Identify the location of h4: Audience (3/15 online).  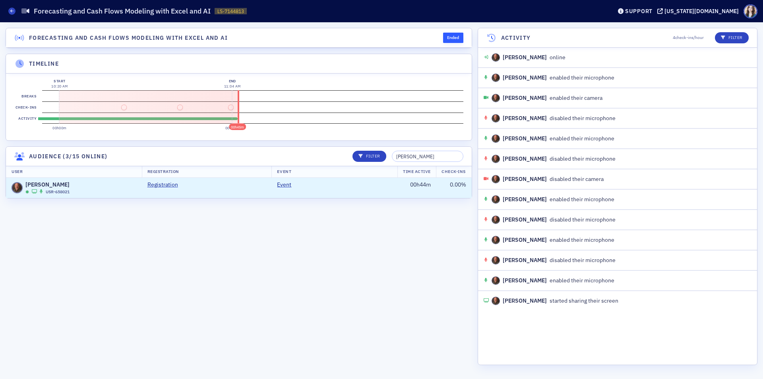
(68, 156).